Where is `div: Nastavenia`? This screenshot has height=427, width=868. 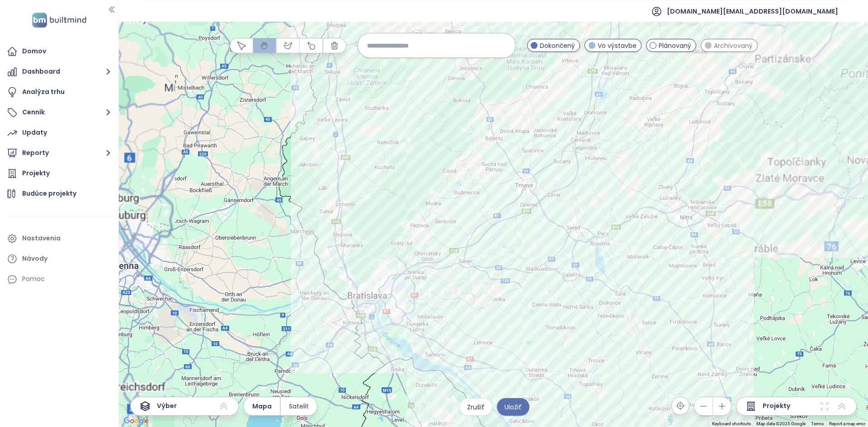
div: Nastavenia is located at coordinates (41, 238).